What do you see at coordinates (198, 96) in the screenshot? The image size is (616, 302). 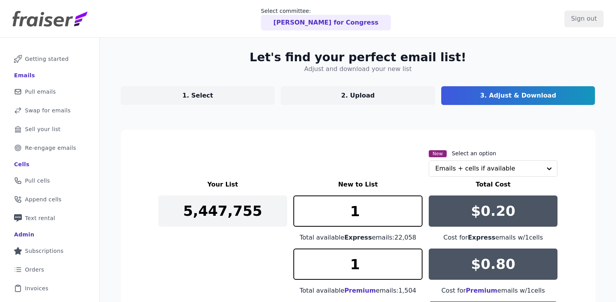 I see `a: 1. Select` at bounding box center [198, 96].